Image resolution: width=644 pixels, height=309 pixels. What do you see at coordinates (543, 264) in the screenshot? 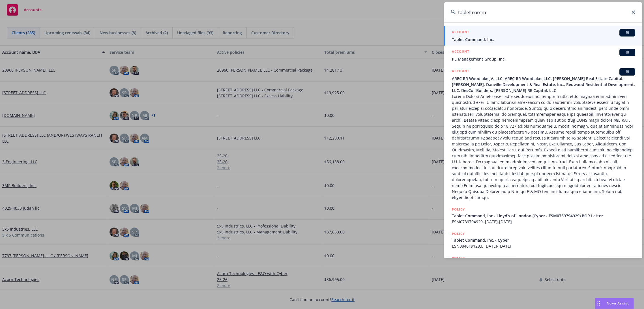
I see `a: POLICY` at bounding box center [543, 264].